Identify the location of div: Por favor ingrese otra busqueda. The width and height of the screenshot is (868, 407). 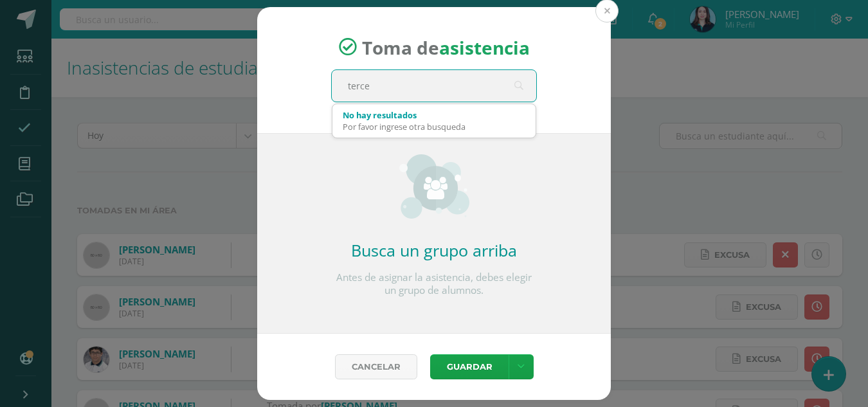
(434, 127).